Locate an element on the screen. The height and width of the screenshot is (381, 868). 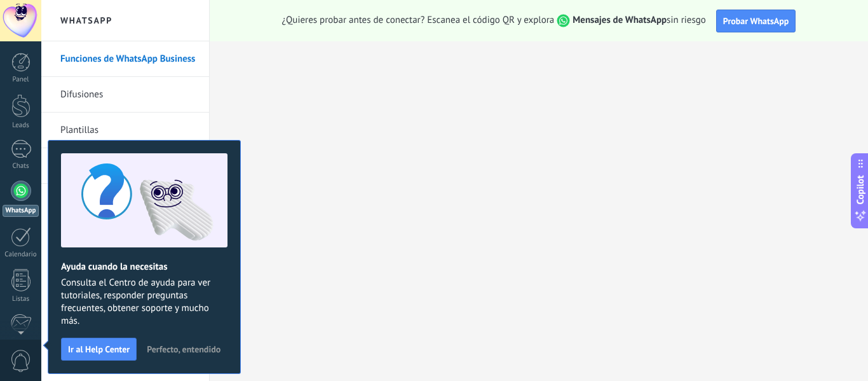
button: Ir al Help Center is located at coordinates (98, 349).